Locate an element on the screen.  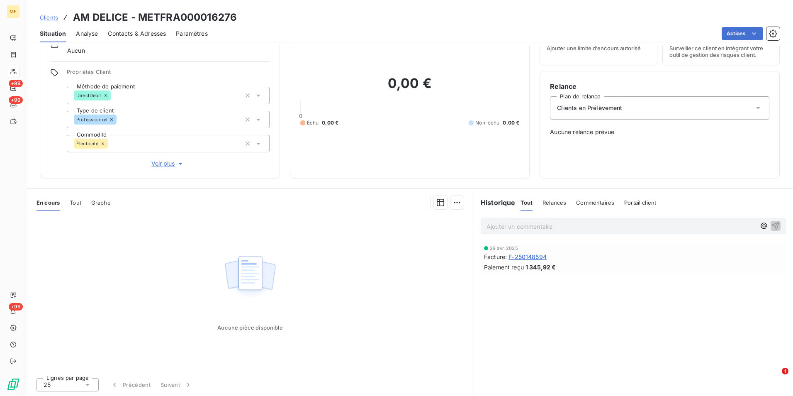
span: Analyse is located at coordinates (87, 34).